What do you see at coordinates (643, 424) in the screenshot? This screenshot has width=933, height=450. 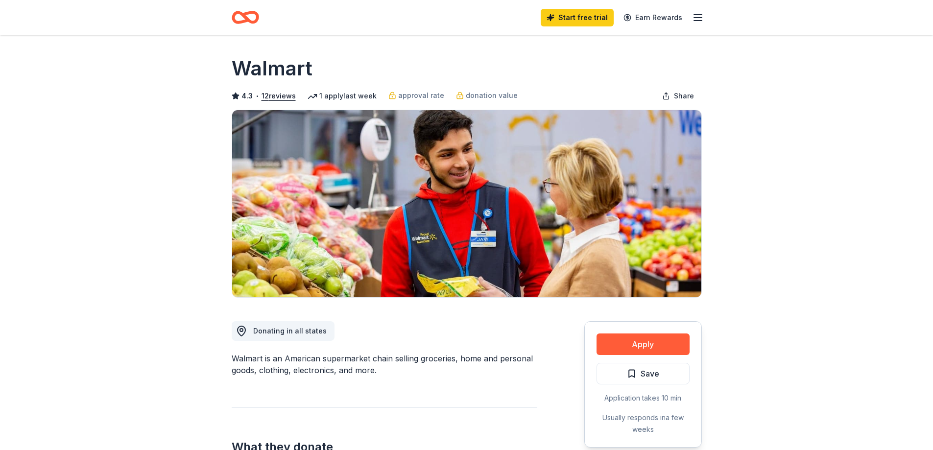 I see `div: Usually responds in a few weeks` at bounding box center [643, 424].